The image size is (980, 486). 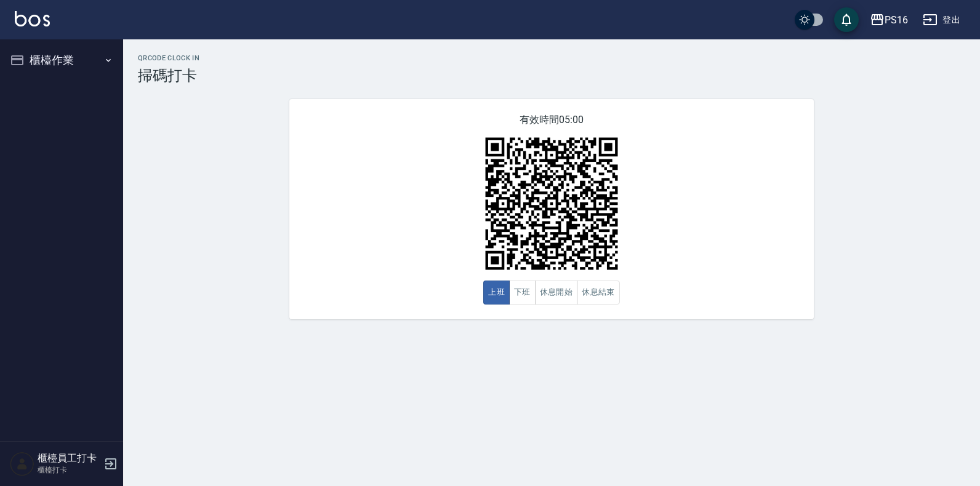 I want to click on div: 有效時間 05:00, so click(x=552, y=209).